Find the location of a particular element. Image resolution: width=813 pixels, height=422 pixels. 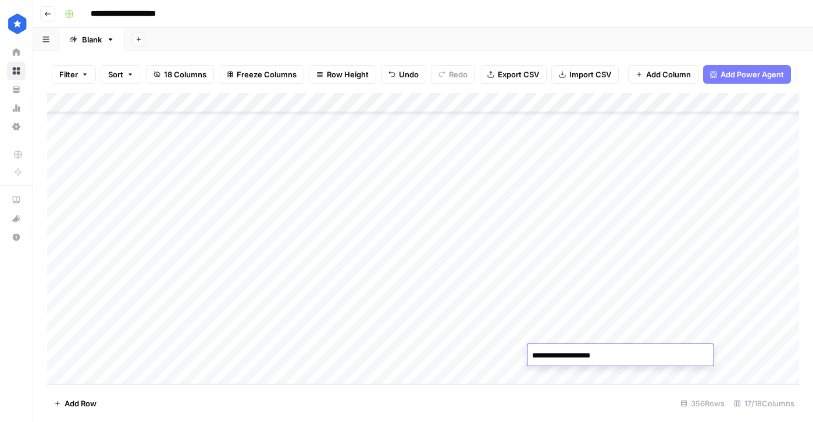

button: Import CSV is located at coordinates (585, 74).